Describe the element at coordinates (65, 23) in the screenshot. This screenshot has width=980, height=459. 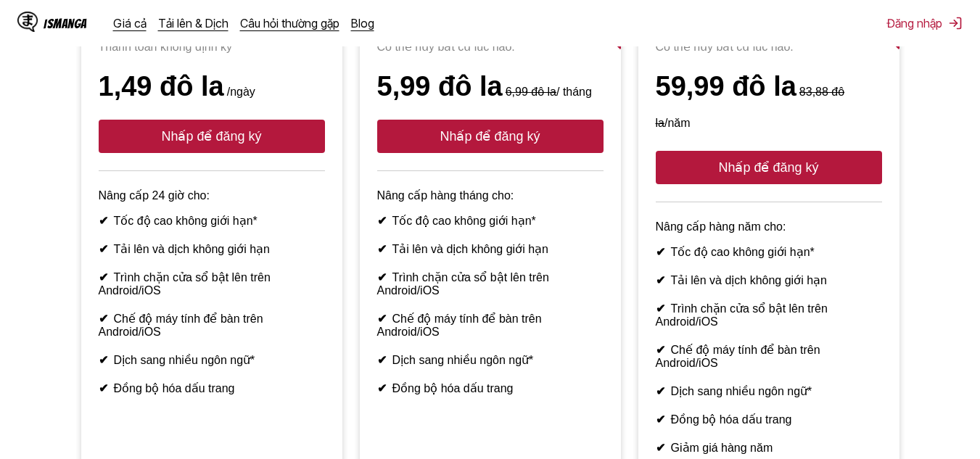
I see `font: IsManga` at that location.